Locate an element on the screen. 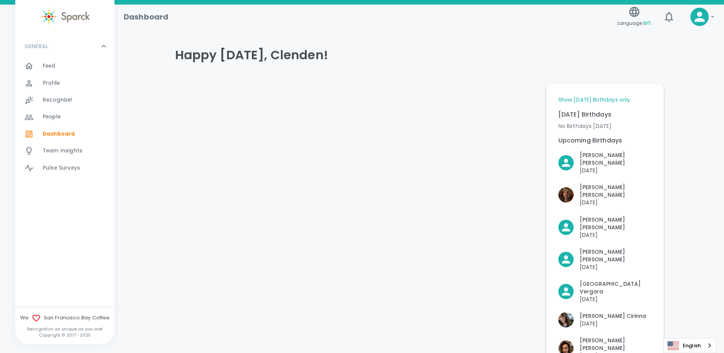  div: Recognize! is located at coordinates (65, 100).